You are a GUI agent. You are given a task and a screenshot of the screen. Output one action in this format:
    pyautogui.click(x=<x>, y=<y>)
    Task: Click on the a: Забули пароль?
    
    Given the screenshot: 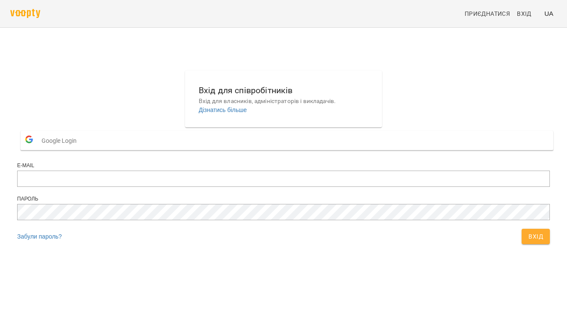 What is the action you would take?
    pyautogui.click(x=39, y=237)
    